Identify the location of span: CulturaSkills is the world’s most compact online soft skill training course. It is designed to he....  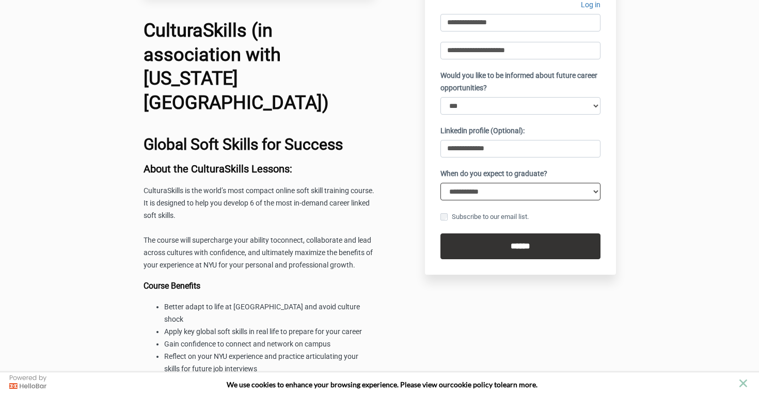
(259, 203).